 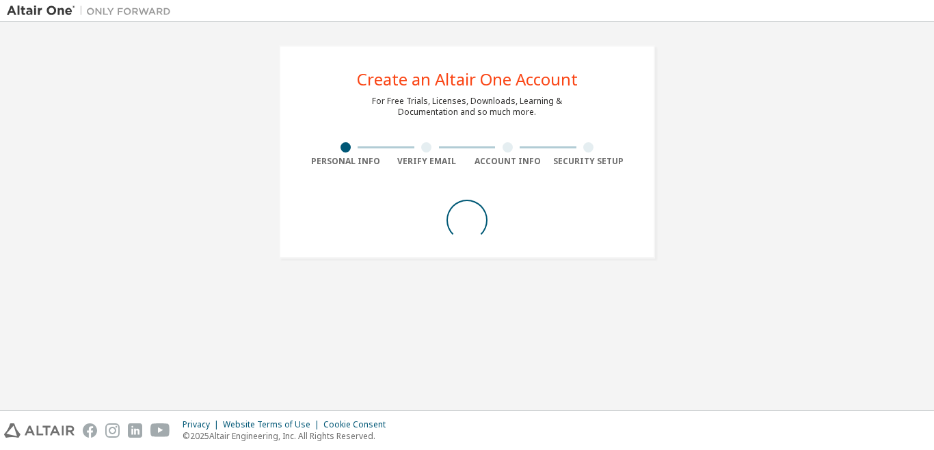 I want to click on img: youtube.svg, so click(x=160, y=430).